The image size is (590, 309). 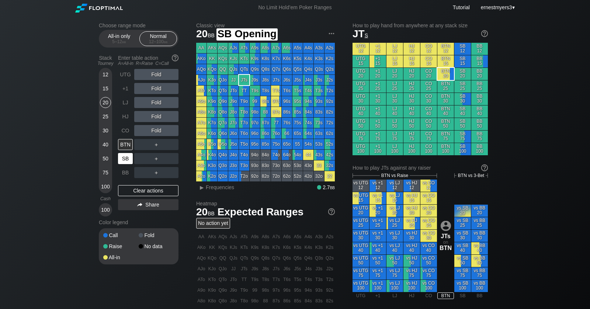 What do you see at coordinates (139, 25) in the screenshot?
I see `h2: Choose range mode` at bounding box center [139, 25].